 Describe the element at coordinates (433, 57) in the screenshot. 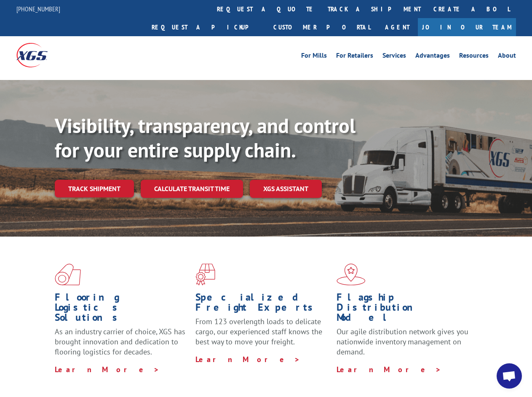

I see `a: Advantages` at that location.